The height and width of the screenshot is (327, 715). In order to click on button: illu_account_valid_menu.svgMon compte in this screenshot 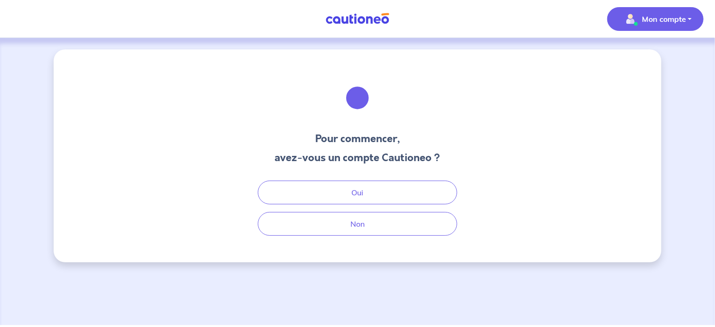, I will do `click(655, 19)`.